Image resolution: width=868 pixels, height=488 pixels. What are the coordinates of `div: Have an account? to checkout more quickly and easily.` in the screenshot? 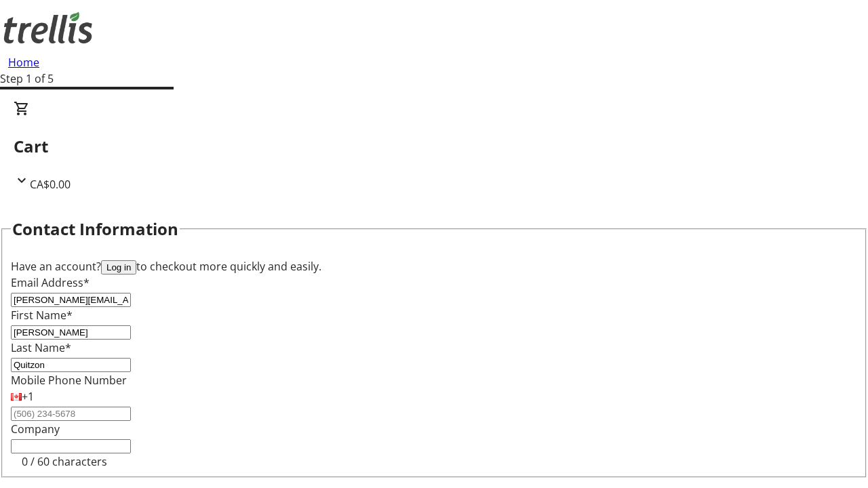 It's located at (434, 267).